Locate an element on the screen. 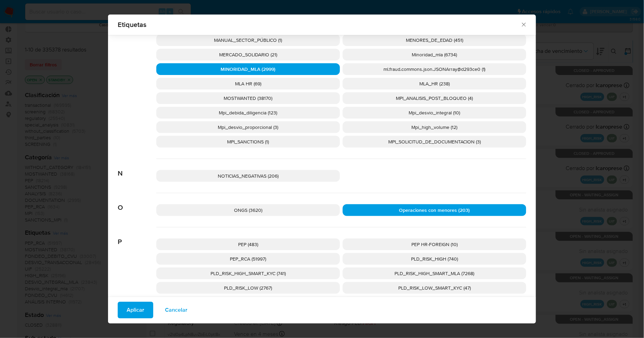 The image size is (644, 338). div: ONGS (3620) is located at coordinates (248, 210).